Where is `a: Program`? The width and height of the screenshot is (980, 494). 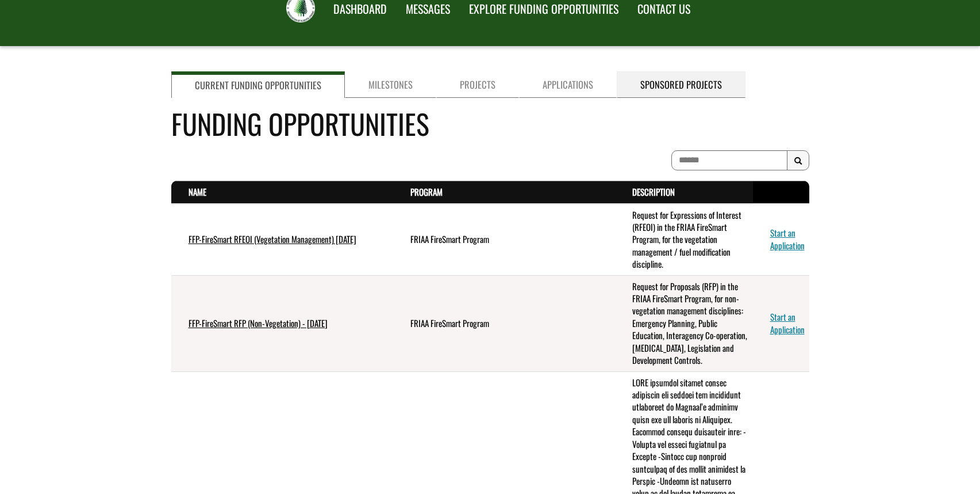 a: Program is located at coordinates (426, 192).